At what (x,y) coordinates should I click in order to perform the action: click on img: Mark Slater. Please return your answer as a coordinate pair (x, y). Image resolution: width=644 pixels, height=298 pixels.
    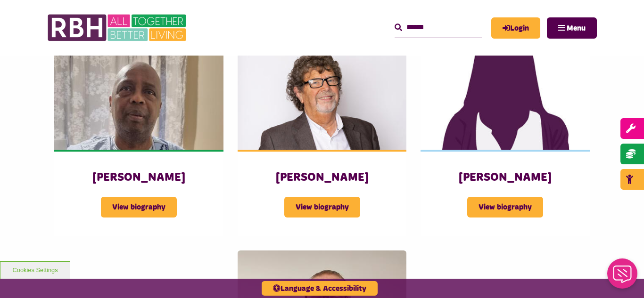
    Looking at the image, I should click on (322, 97).